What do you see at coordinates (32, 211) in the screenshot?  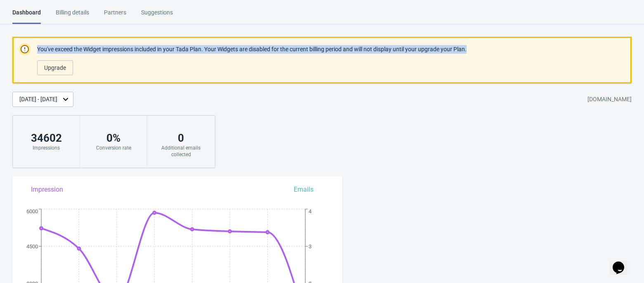 I see `tspan: 6000` at bounding box center [32, 211].